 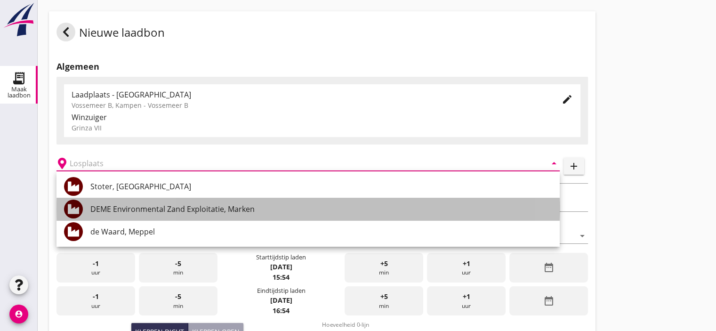 What do you see at coordinates (568, 99) in the screenshot?
I see `i: edit` at bounding box center [568, 99].